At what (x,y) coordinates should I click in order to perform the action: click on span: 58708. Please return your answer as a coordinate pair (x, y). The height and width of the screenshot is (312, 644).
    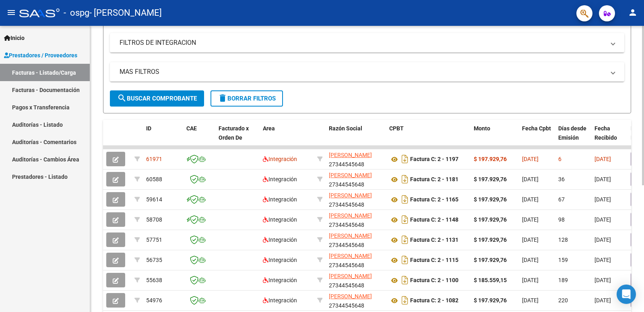
    Looking at the image, I should click on (154, 220).